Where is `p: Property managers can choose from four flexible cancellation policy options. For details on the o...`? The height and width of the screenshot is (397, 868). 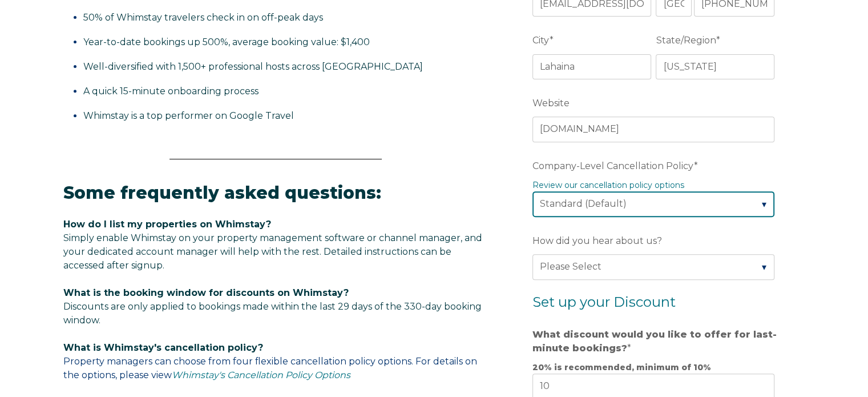 p: Property managers can choose from four flexible cancellation policy options. For details on the o... is located at coordinates (276, 361).